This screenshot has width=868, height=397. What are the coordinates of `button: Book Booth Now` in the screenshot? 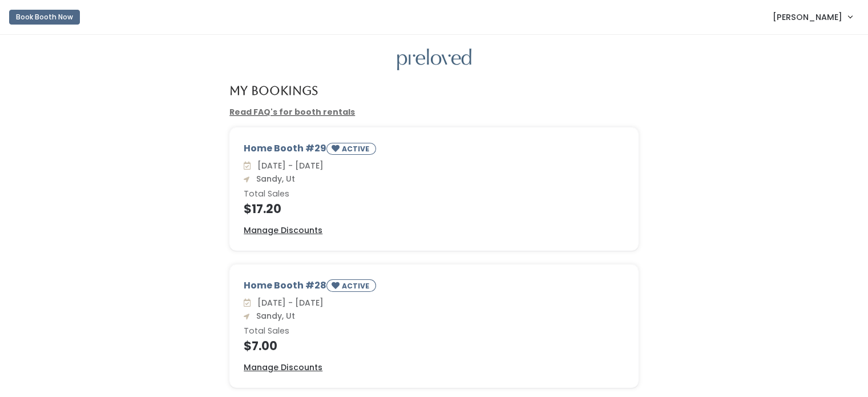 It's located at (44, 17).